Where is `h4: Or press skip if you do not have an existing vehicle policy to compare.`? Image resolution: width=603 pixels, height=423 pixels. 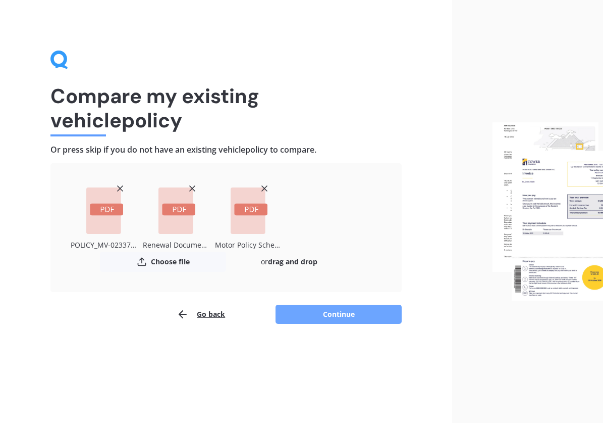
h4: Or press skip if you do not have an existing vehicle policy to compare. is located at coordinates (226, 149).